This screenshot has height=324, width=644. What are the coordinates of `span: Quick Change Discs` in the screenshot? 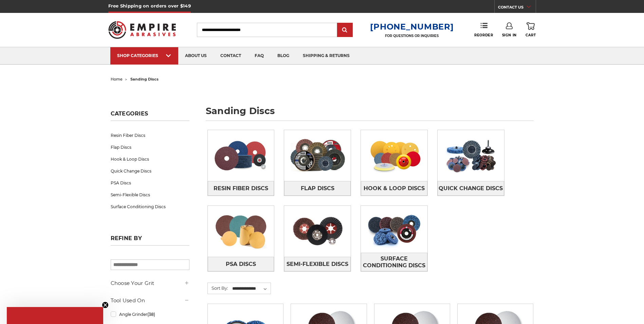 It's located at (471, 189).